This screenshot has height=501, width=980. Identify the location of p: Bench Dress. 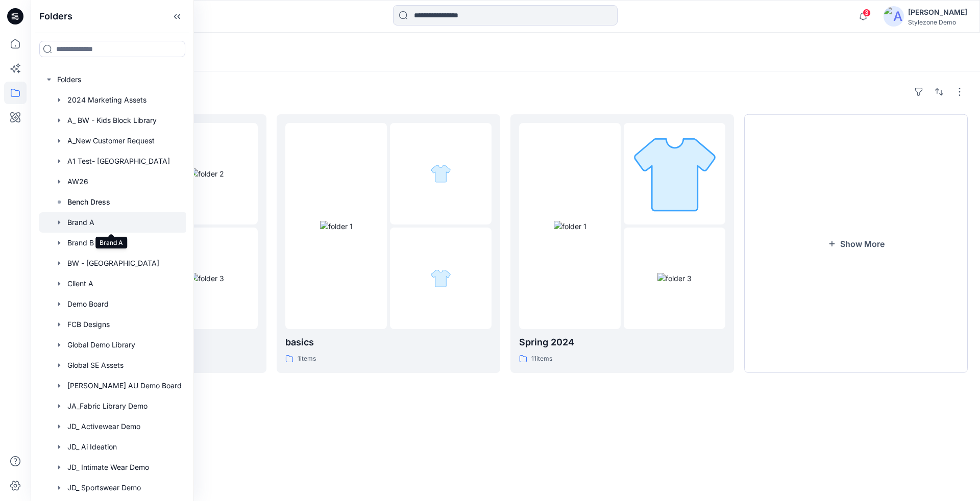
(89, 202).